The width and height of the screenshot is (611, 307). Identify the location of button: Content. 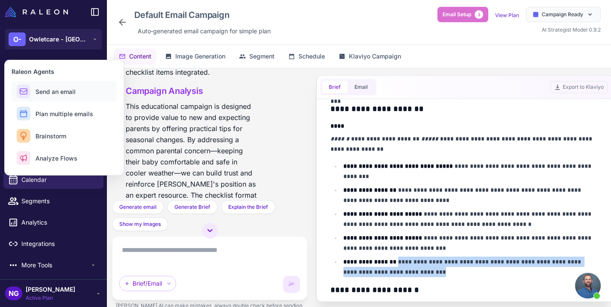
(135, 56).